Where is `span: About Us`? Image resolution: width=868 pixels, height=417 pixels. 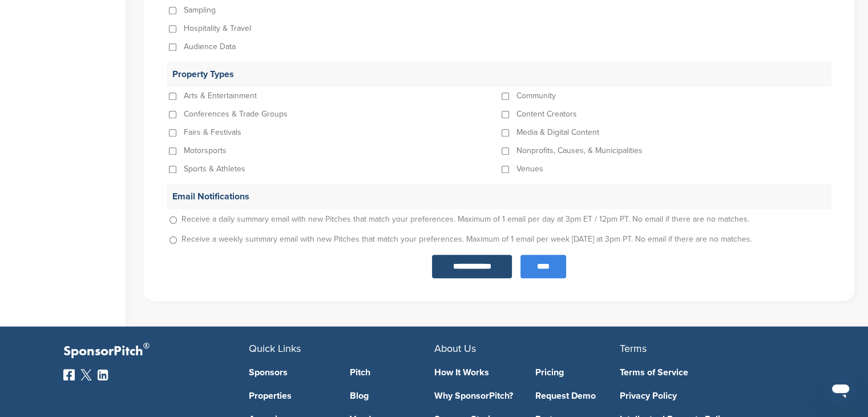
span: About Us is located at coordinates (454, 348).